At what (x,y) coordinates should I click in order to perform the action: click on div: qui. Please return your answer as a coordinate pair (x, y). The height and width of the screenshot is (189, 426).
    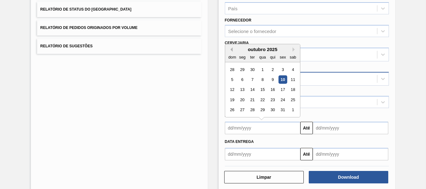
    Looking at the image, I should click on (272, 57).